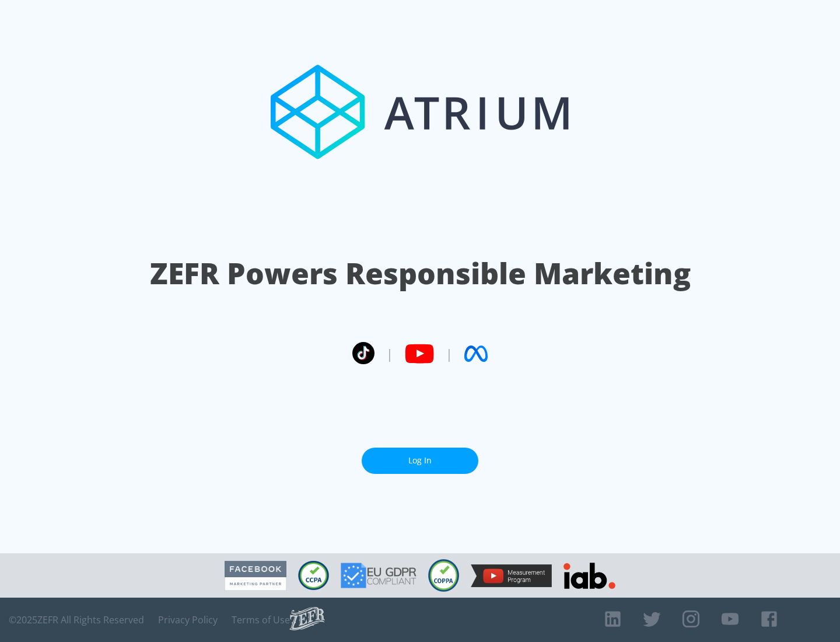 The width and height of the screenshot is (840, 642). What do you see at coordinates (188, 620) in the screenshot?
I see `a: Privacy Policy` at bounding box center [188, 620].